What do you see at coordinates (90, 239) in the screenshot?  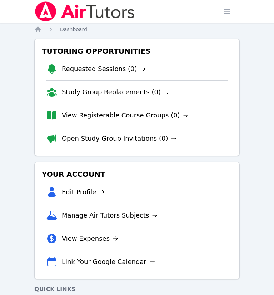 I see `a: View Expenses` at bounding box center [90, 239].